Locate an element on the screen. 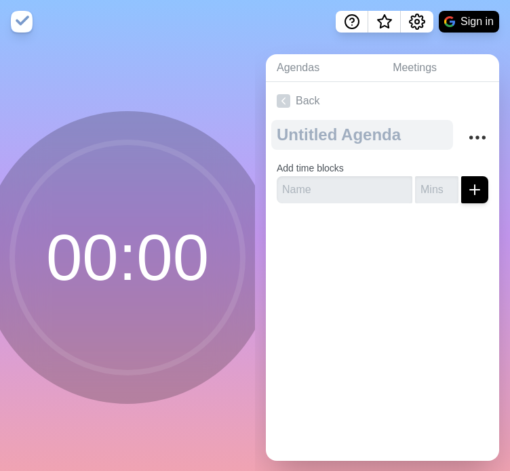 The image size is (510, 471). button: Help is located at coordinates (352, 22).